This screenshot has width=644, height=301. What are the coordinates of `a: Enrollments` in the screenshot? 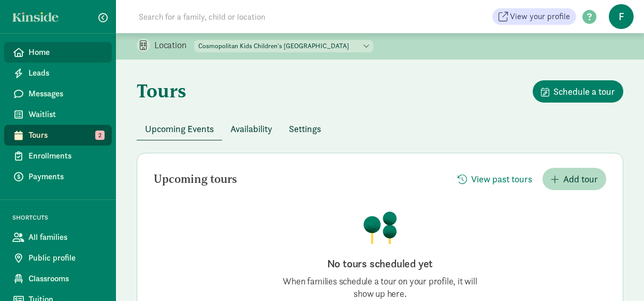 It's located at (58, 156).